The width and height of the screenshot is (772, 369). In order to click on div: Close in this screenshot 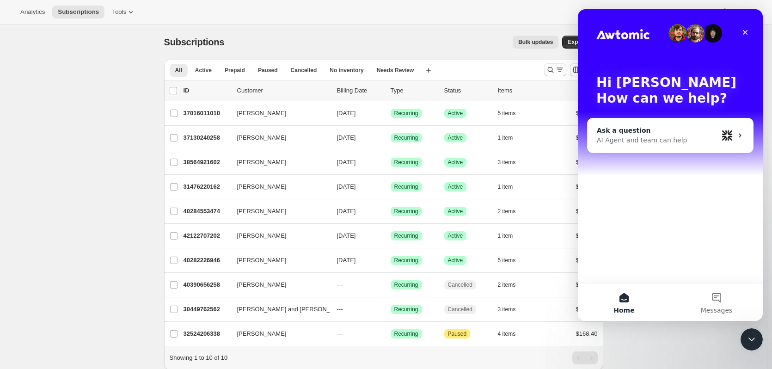, I will do `click(167, 23)`.